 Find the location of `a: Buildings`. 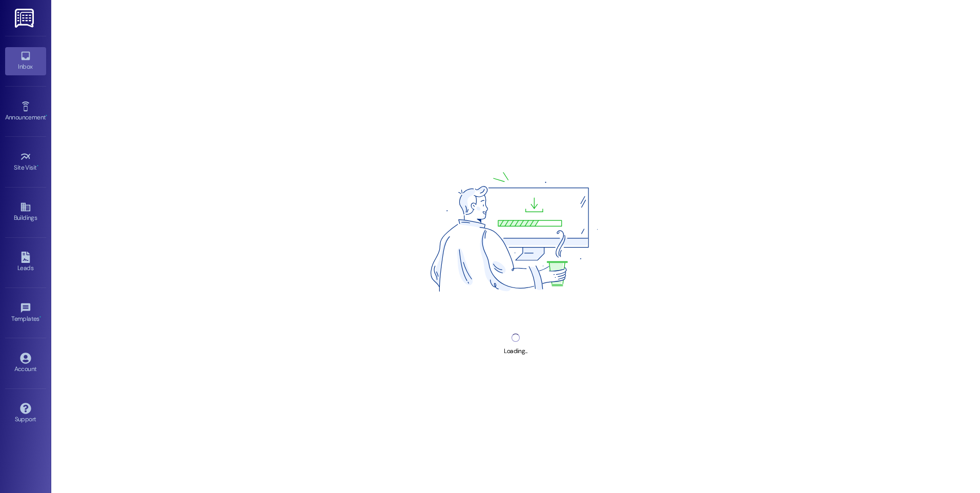

a: Buildings is located at coordinates (25, 212).